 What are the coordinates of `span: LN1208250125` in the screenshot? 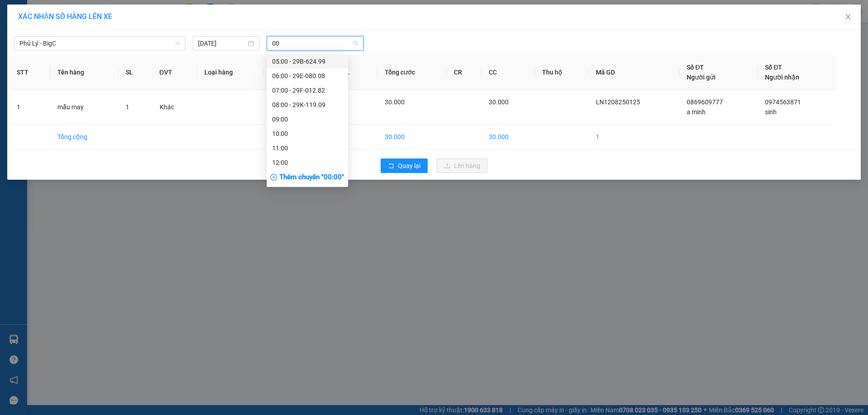 It's located at (618, 102).